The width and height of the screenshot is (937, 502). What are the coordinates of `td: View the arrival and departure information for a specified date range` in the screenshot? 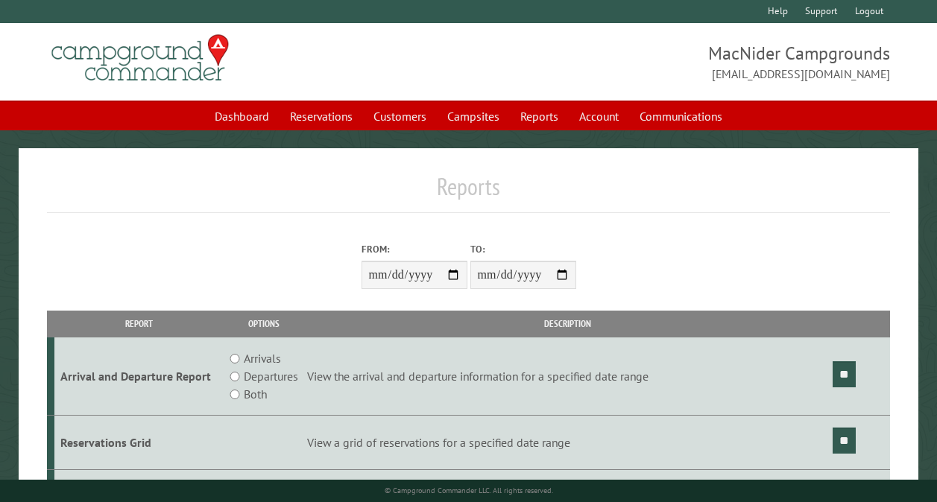 It's located at (567, 376).